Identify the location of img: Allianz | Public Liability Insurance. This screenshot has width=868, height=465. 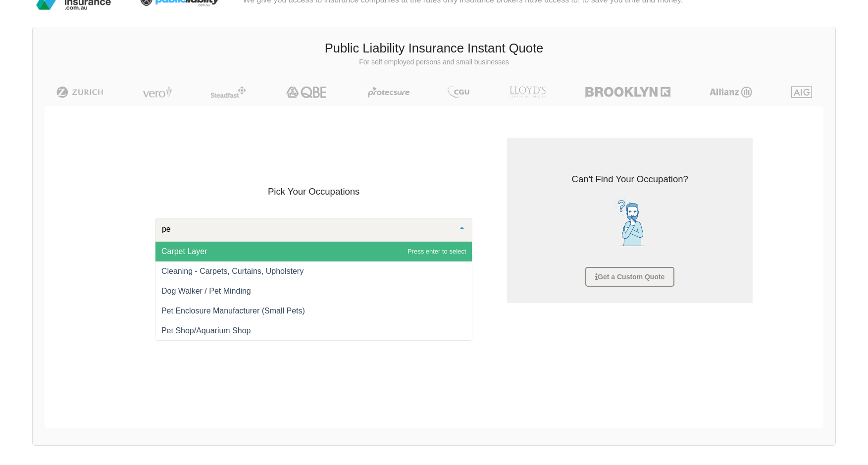
(731, 92).